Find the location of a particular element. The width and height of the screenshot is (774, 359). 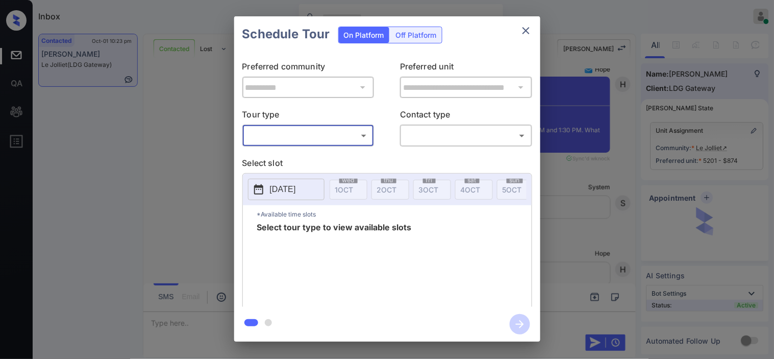

p: Tour type is located at coordinates (308, 116).